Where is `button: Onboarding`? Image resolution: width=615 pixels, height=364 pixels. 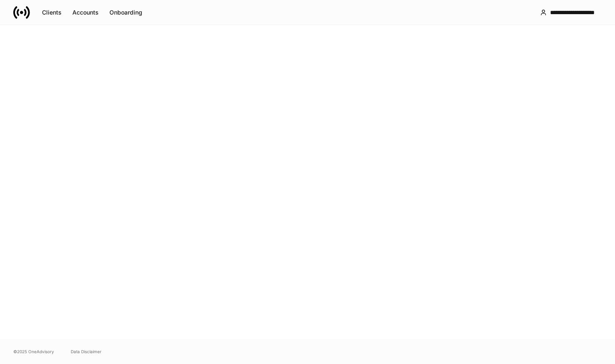 button: Onboarding is located at coordinates (126, 12).